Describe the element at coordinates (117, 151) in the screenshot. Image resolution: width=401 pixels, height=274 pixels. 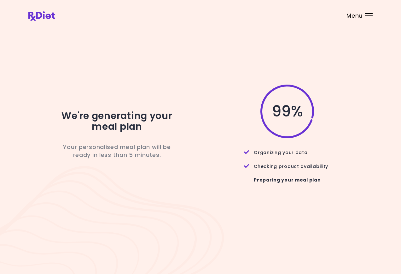
I see `p: Your personalised meal plan will be ready in less than 5 minutes.` at that location.